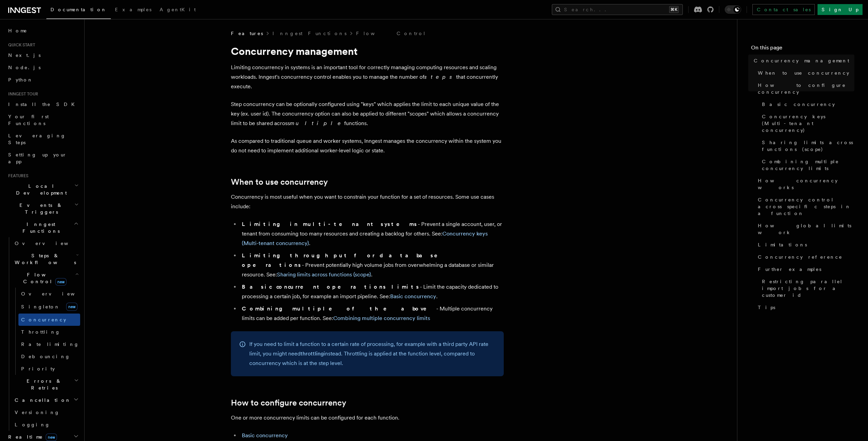 This screenshot has height=441, width=868. I want to click on a: Home, so click(42, 31).